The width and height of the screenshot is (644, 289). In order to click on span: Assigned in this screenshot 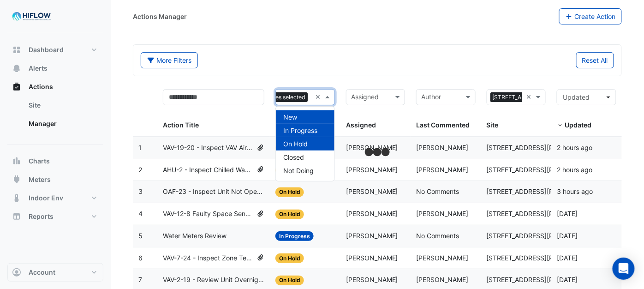, I will do `click(360, 125)`.